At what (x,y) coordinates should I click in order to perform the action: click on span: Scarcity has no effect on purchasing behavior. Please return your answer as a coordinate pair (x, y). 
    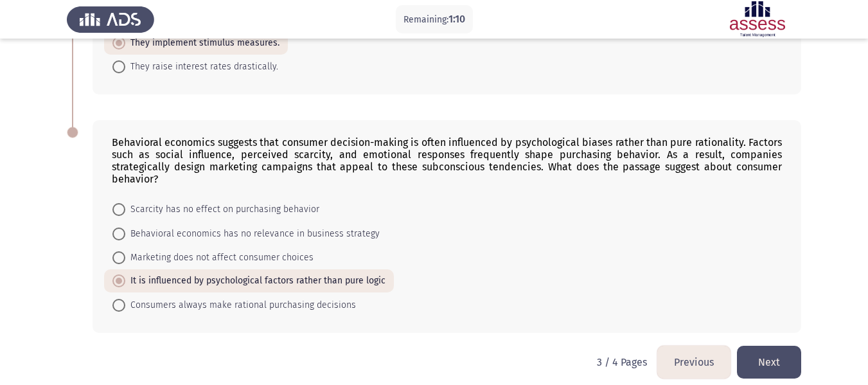
    Looking at the image, I should click on (222, 210).